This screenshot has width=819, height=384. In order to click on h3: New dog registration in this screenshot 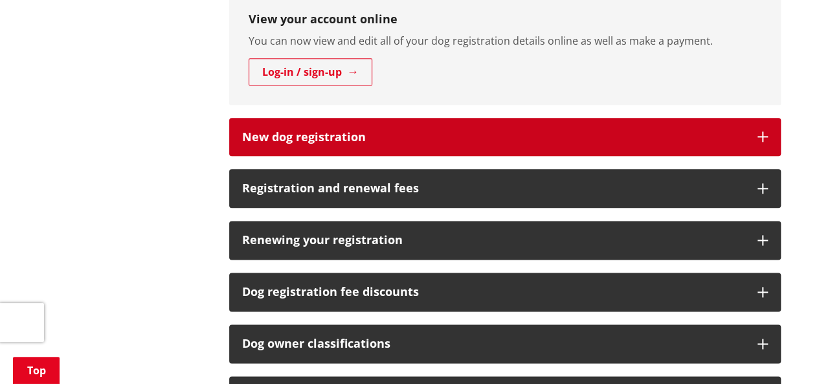, I will do `click(493, 137)`.